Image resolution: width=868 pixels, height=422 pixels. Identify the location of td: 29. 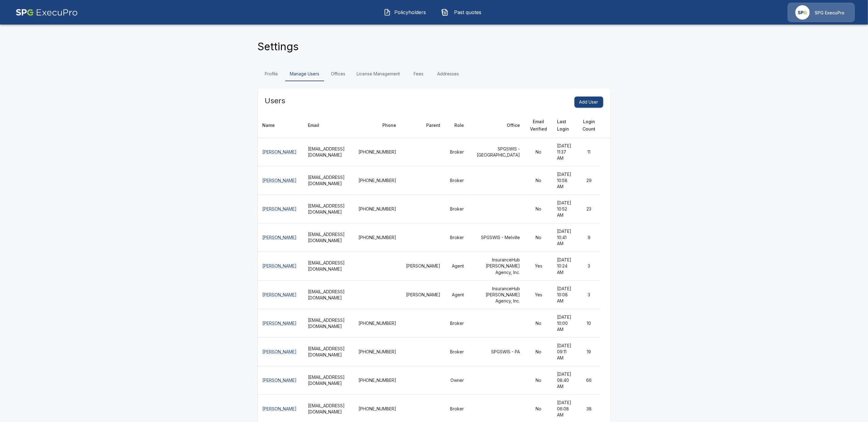
(589, 180).